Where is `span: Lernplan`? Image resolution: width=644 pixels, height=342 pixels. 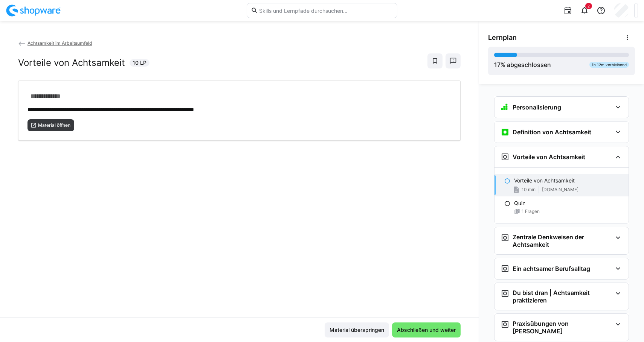 span: Lernplan is located at coordinates (502, 38).